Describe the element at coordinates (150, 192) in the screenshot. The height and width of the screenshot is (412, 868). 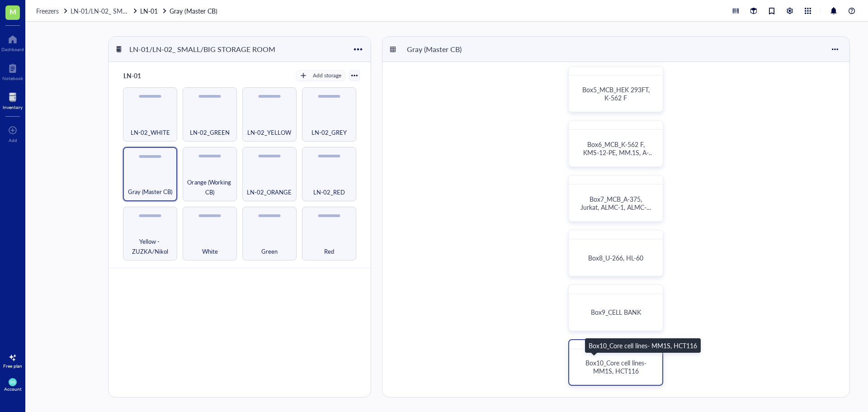
I see `span: Gray (Master CB)` at that location.